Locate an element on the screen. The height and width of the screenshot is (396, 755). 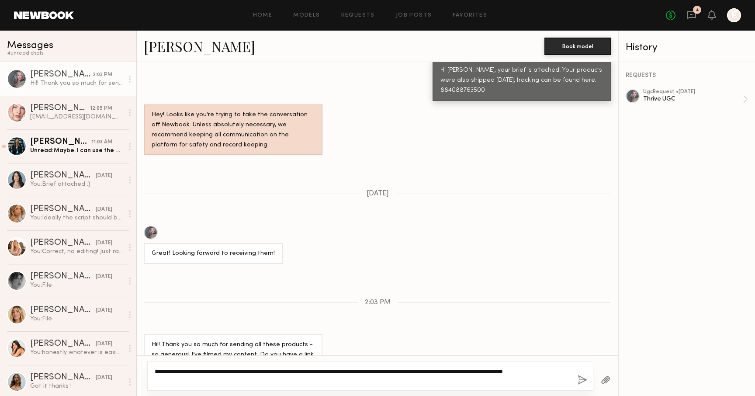
a: Home is located at coordinates (263, 15).